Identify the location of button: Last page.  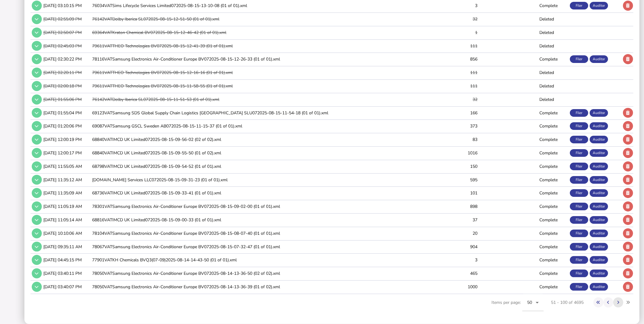
(628, 302).